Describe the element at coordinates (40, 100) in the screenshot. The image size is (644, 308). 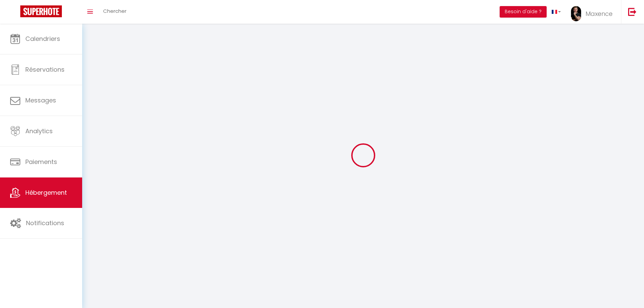
I see `span: Messages` at that location.